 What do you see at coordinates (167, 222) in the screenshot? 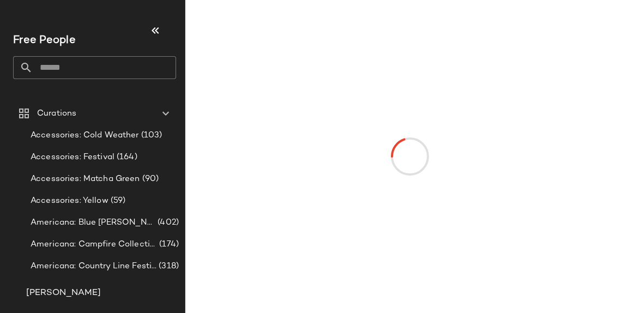
I see `span: (402)` at bounding box center [167, 222].